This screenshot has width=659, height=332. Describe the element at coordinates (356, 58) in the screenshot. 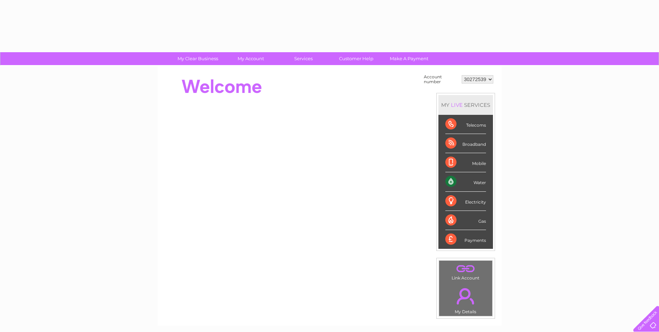

I see `a: Customer Help` at that location.